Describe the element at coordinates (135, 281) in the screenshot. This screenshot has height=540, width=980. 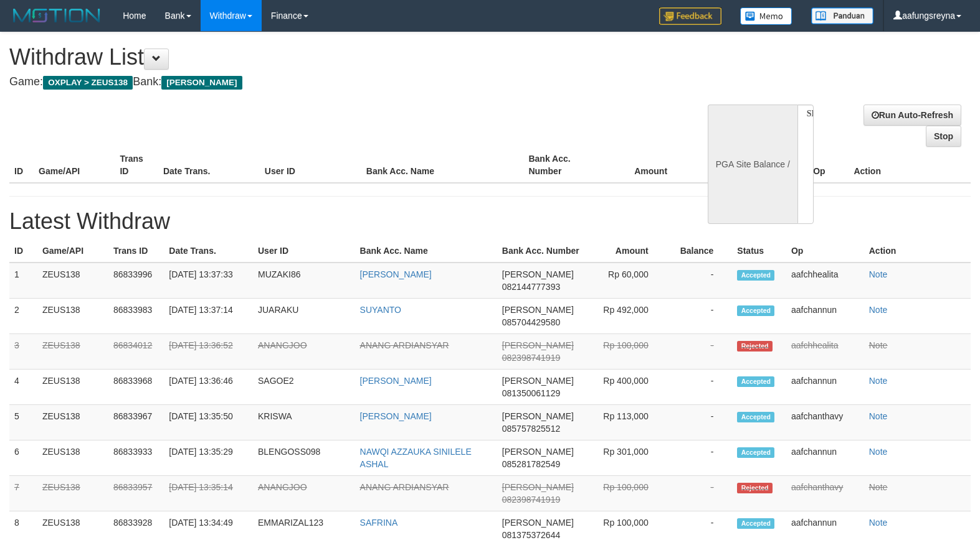
I see `td: 86833996` at that location.